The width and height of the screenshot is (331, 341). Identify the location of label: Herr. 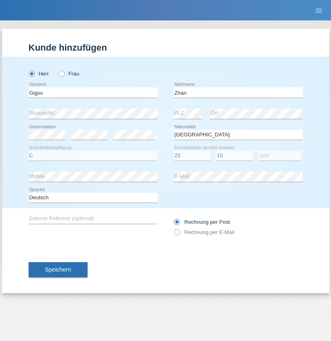
(39, 74).